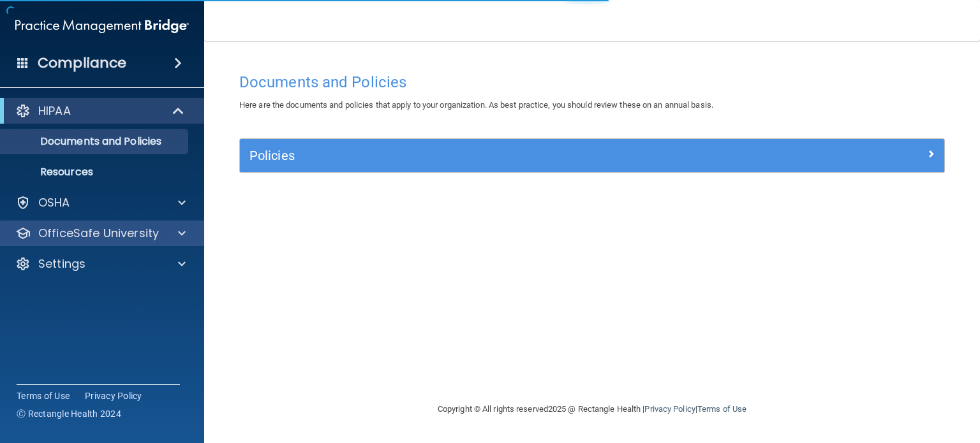 This screenshot has width=980, height=443. I want to click on h5: Policies, so click(504, 155).